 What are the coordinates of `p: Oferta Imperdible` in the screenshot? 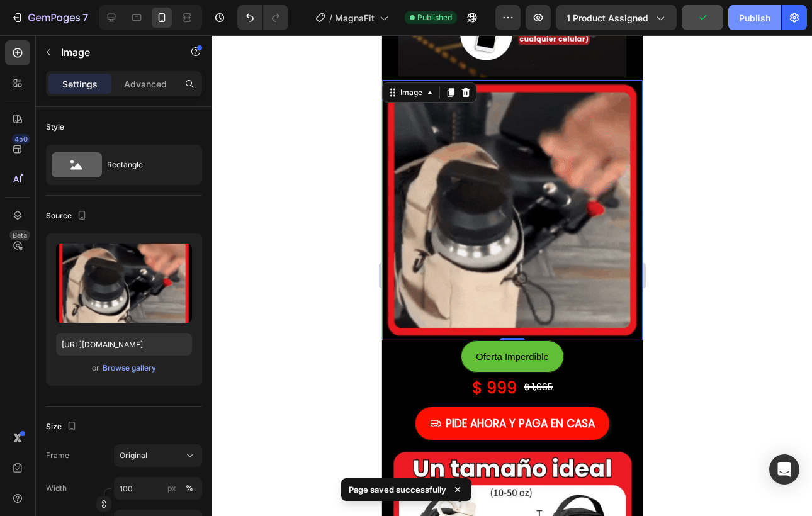 It's located at (130, 321).